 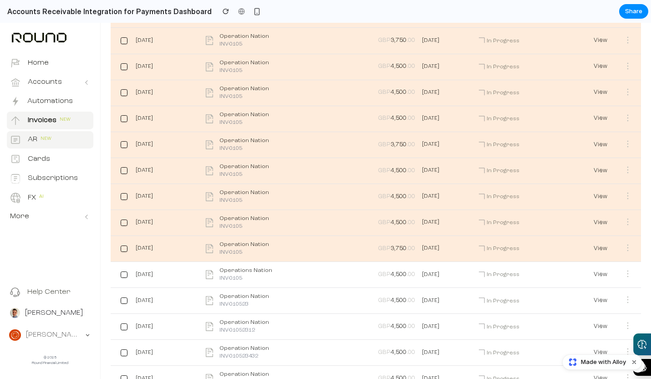 What do you see at coordinates (42, 97) in the screenshot?
I see `p: Invoices` at bounding box center [42, 97].